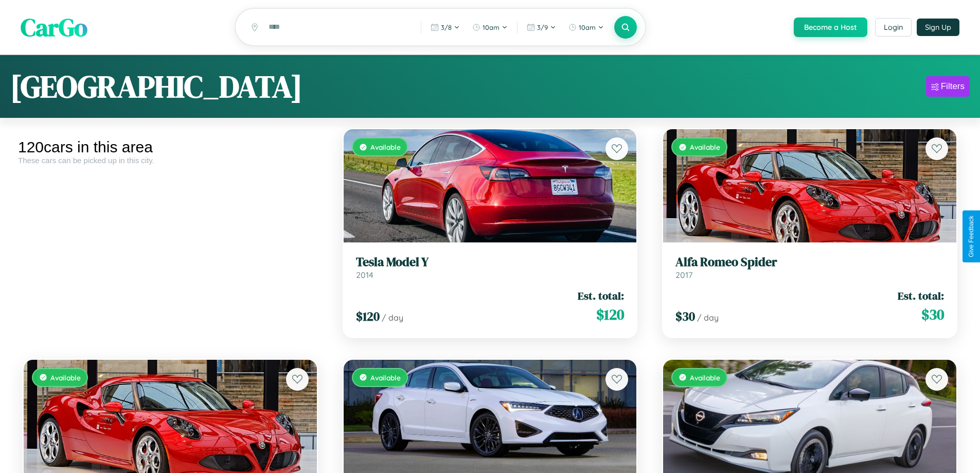 This screenshot has width=980, height=473. What do you see at coordinates (445, 28) in the screenshot?
I see `button: 3/8` at bounding box center [445, 28].